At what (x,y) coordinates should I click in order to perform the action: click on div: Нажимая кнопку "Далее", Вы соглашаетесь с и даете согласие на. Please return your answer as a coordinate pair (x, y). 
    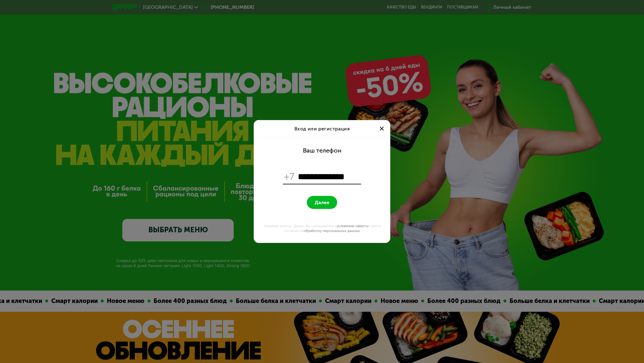
    Looking at the image, I should click on (322, 228).